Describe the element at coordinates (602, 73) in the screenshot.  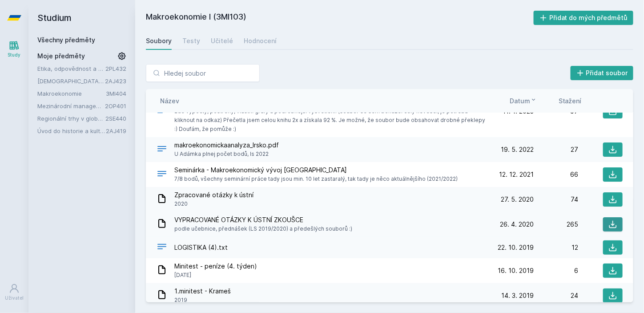
I see `a: Přidat soubor` at that location.